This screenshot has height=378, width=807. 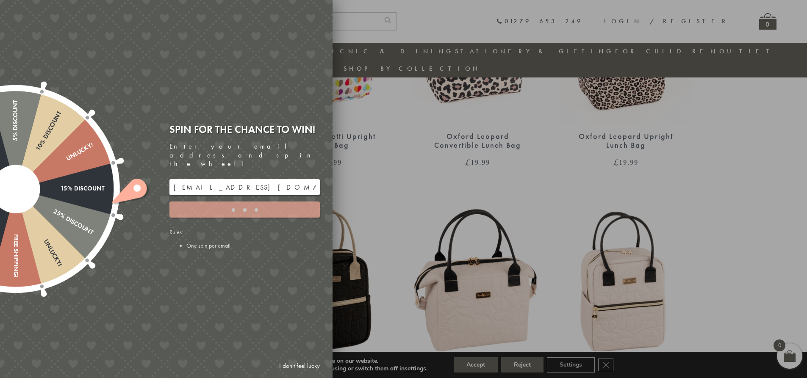 I want to click on div: Free shipping!, so click(x=16, y=234).